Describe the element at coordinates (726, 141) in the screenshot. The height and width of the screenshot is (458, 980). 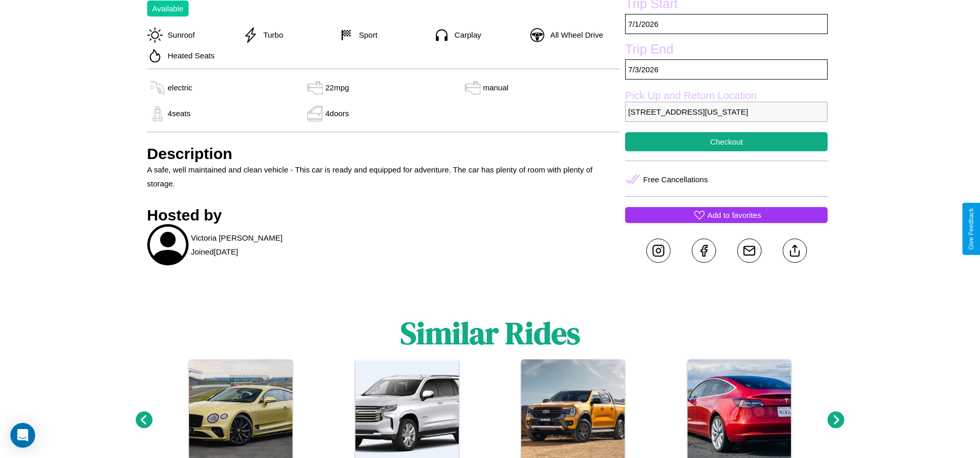
I see `button: Checkout` at that location.